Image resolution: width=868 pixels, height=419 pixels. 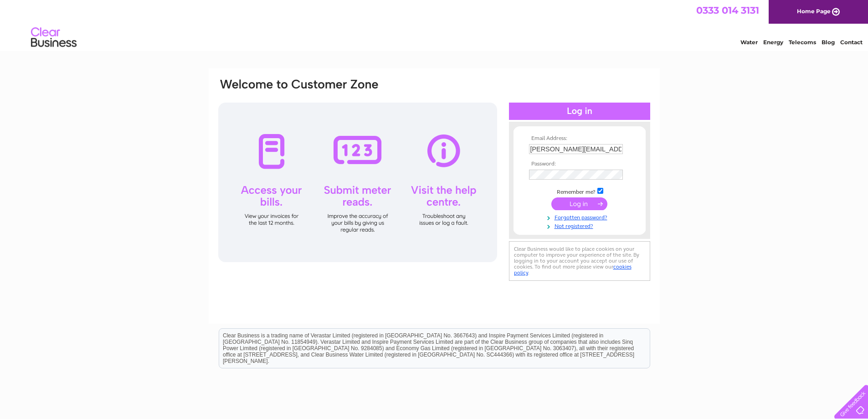 I want to click on a: Energy, so click(x=773, y=42).